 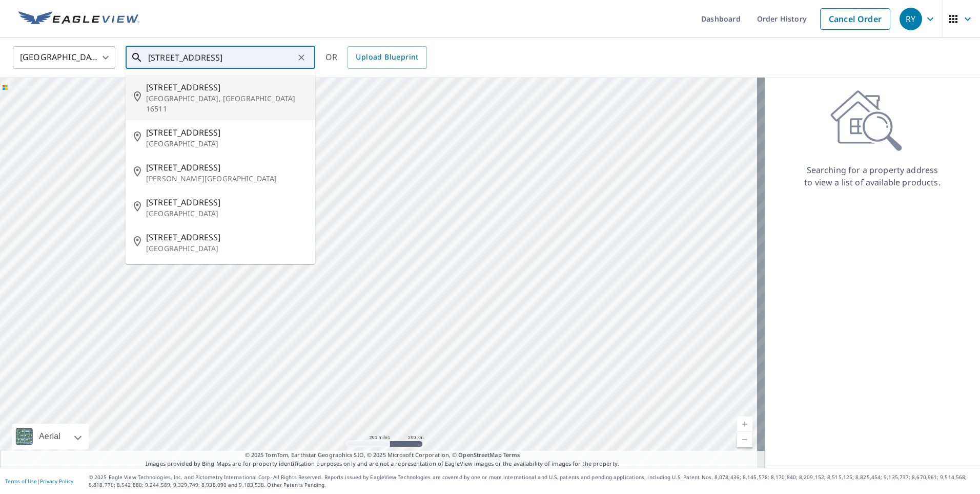 I want to click on div: OR, so click(x=376, y=57).